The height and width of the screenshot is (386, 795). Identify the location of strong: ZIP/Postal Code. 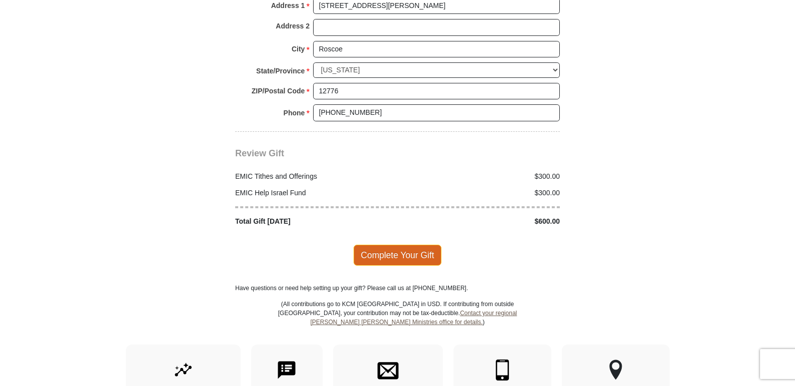
(278, 91).